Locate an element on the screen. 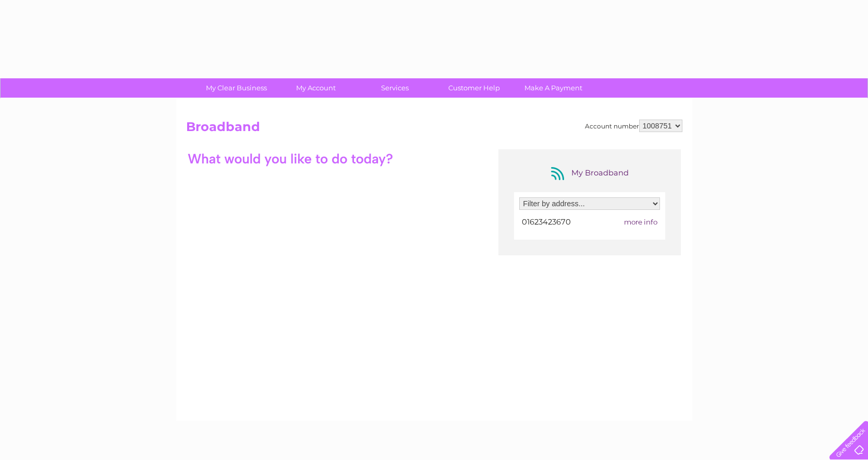 The height and width of the screenshot is (460, 868). div: Account number is located at coordinates (633, 126).